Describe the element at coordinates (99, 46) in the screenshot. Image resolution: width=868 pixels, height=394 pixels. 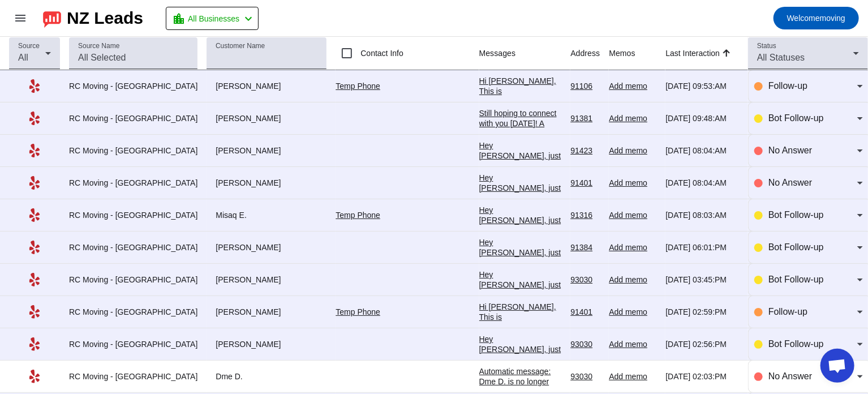
I see `mat-label: Source Name` at that location.